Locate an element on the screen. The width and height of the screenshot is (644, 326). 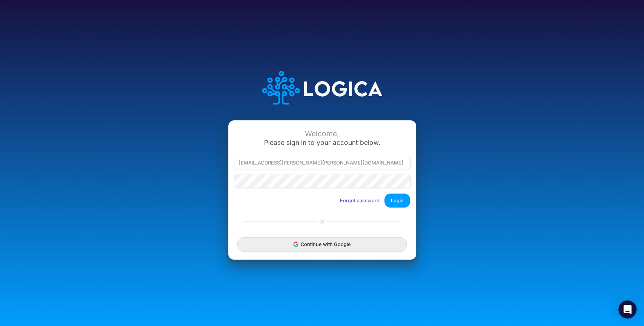
button: Login is located at coordinates (397, 200).